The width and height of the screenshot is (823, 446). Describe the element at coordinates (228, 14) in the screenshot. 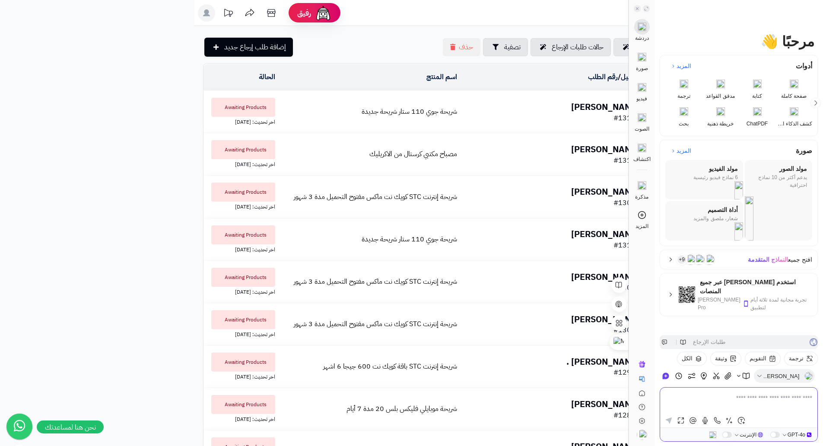

I see `a: تحديثات المنصة` at that location.